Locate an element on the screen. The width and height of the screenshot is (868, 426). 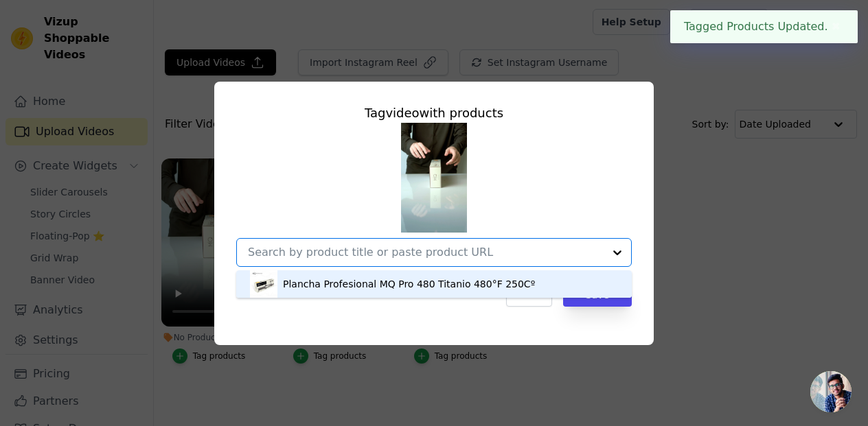
div: Chat abierto is located at coordinates (830, 392).